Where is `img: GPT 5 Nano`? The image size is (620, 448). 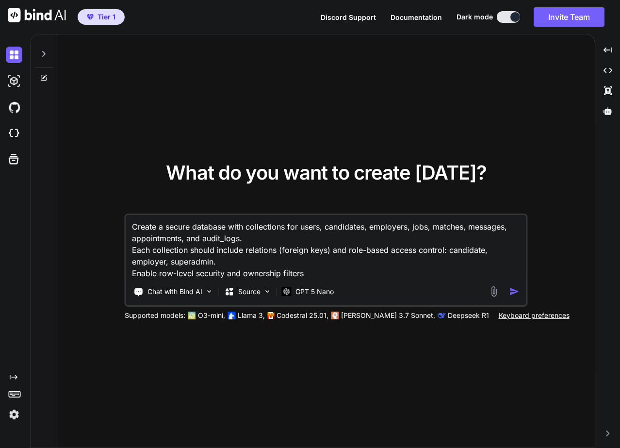
img: GPT 5 Nano is located at coordinates (287, 291).